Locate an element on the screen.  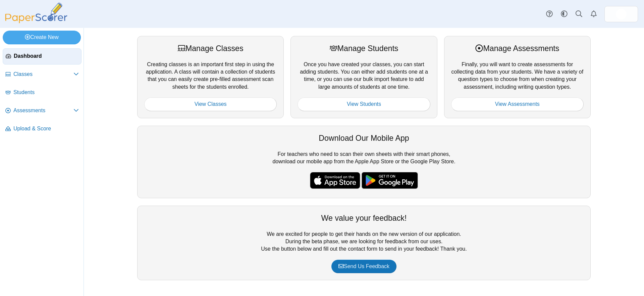
div: Manage Classes is located at coordinates (210, 48).